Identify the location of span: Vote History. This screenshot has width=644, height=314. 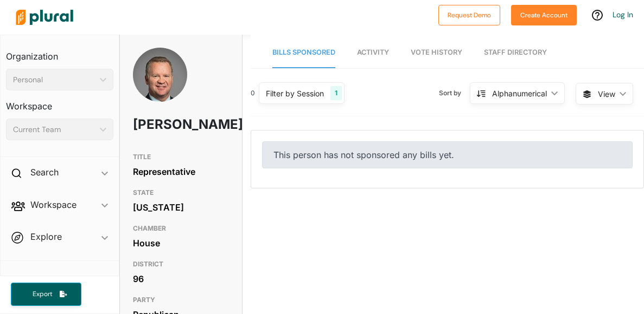
(436, 52).